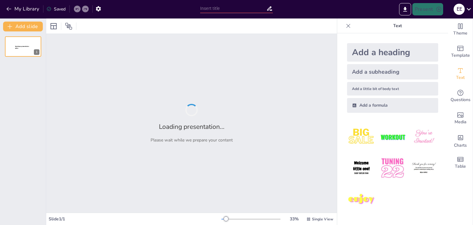 The height and width of the screenshot is (225, 473). I want to click on div: Add text boxes, so click(460, 74).